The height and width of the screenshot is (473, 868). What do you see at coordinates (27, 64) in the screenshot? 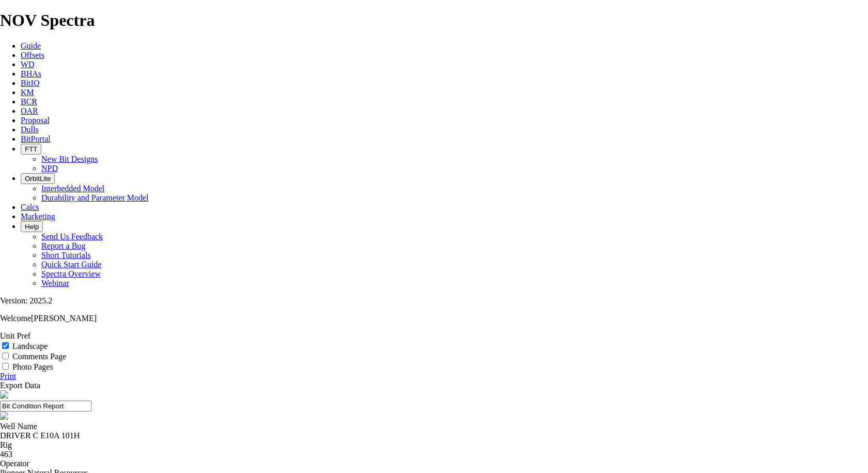
I see `a: WD` at bounding box center [27, 64].